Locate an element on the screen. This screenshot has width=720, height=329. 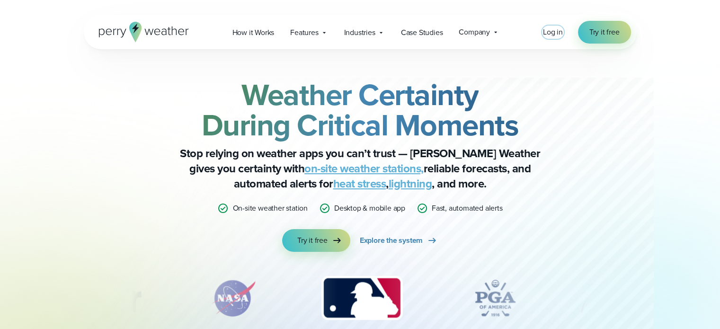
a: How it Works is located at coordinates (253, 32).